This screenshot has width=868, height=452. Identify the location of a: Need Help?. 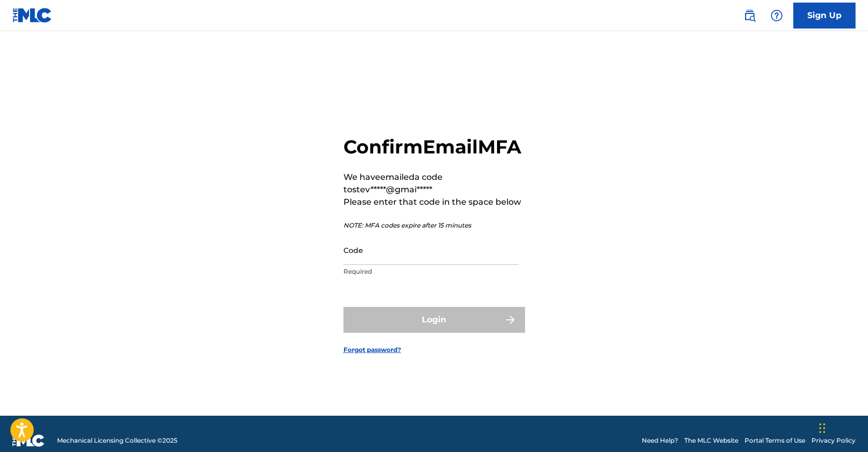
(660, 441).